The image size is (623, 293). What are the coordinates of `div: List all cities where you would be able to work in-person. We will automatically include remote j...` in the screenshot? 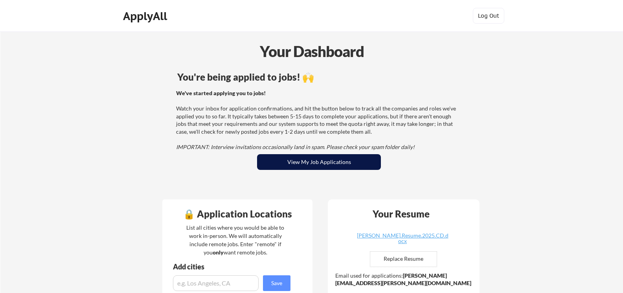 It's located at (235, 240).